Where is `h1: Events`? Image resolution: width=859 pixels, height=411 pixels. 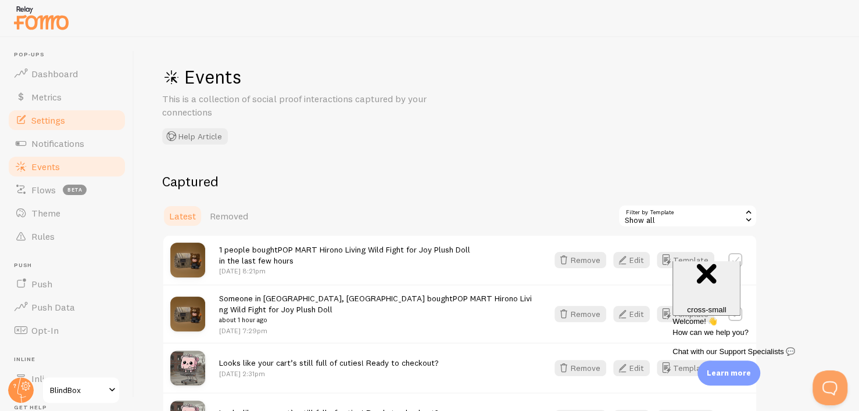
h1: Events is located at coordinates (336, 77).